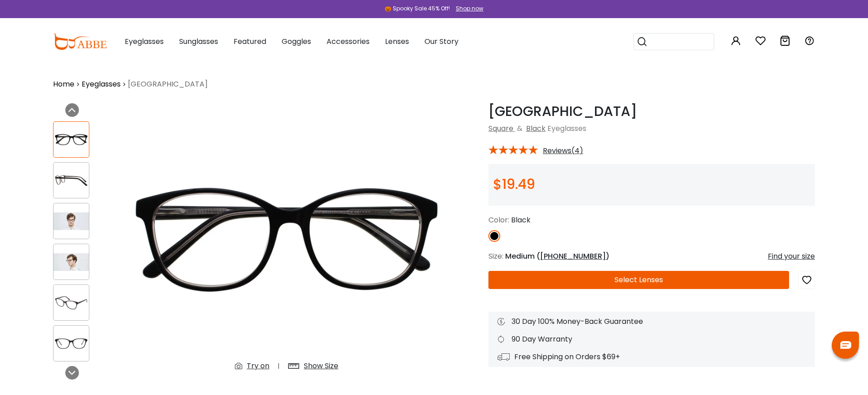 This screenshot has width=868, height=395. What do you see at coordinates (651, 357) in the screenshot?
I see `div: Free Shipping on Orders $69+` at bounding box center [651, 357].